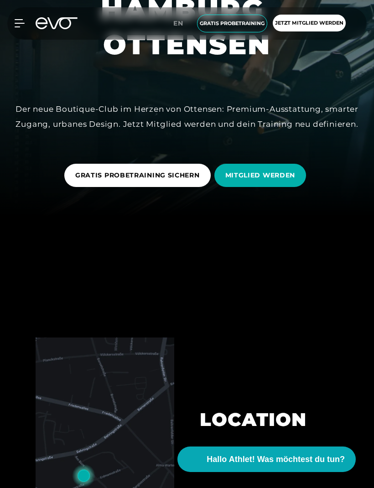 This screenshot has height=488, width=374. What do you see at coordinates (262, 175) in the screenshot?
I see `a: MITGLIED WERDEN` at bounding box center [262, 175].